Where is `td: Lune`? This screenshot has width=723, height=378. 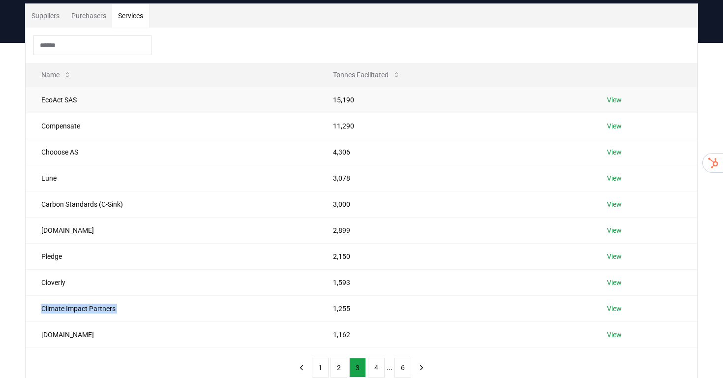 td: Lune is located at coordinates (171, 178).